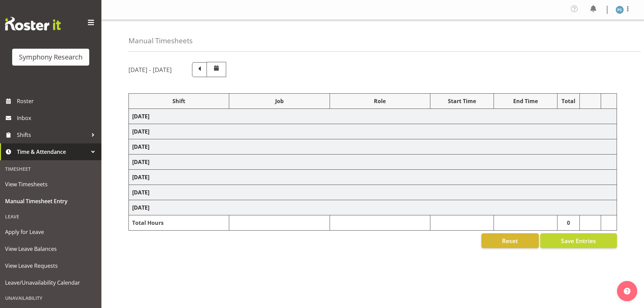  I want to click on div: Total, so click(568, 101).